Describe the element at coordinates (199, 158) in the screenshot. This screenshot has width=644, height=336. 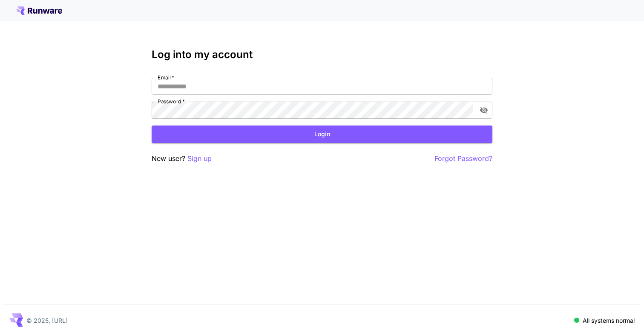
I see `p: Sign up` at that location.